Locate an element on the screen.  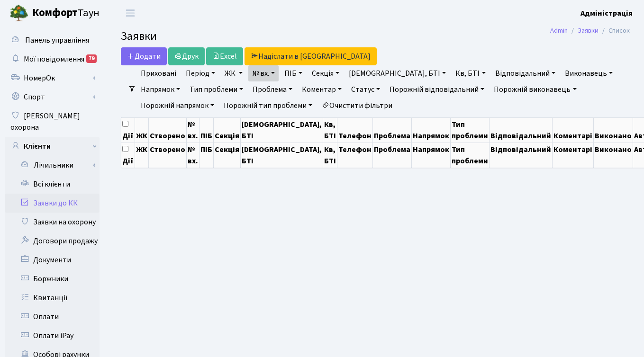
a: Коментар is located at coordinates (322, 89).